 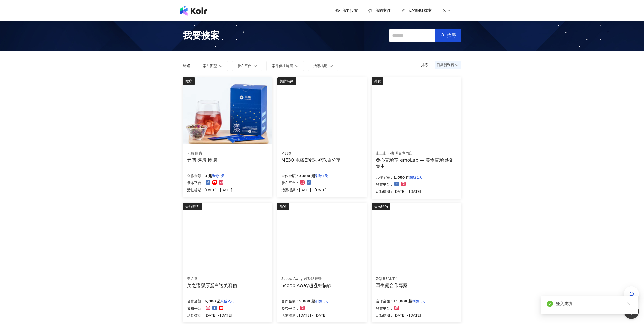 I want to click on img: 情緒食光實驗計畫, so click(x=417, y=111).